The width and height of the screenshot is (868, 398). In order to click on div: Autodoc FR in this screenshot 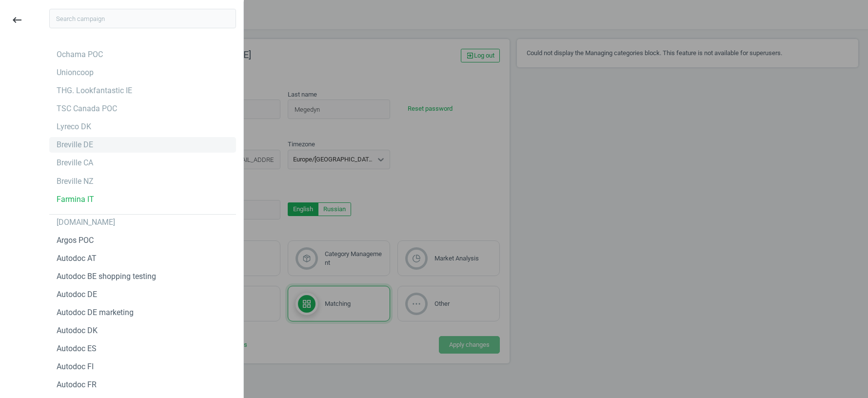, I will do `click(76, 385)`.